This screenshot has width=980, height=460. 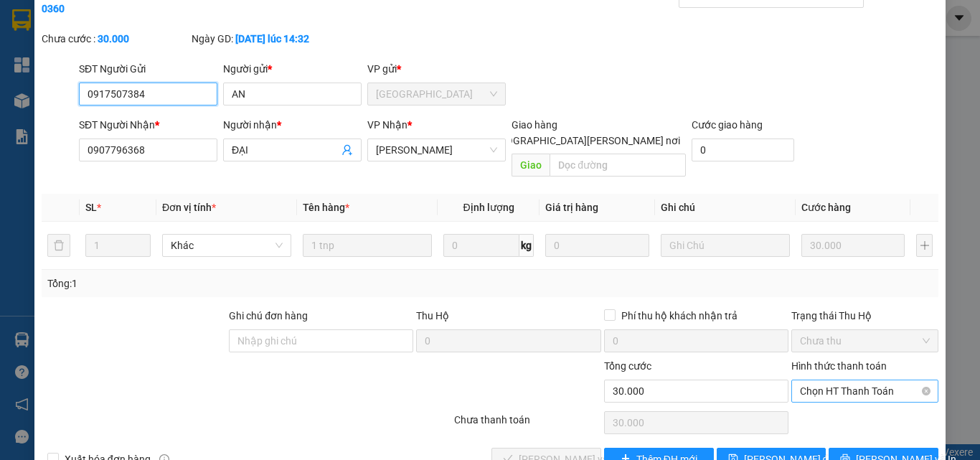 What do you see at coordinates (91, 207) in the screenshot?
I see `span: SL` at bounding box center [91, 207].